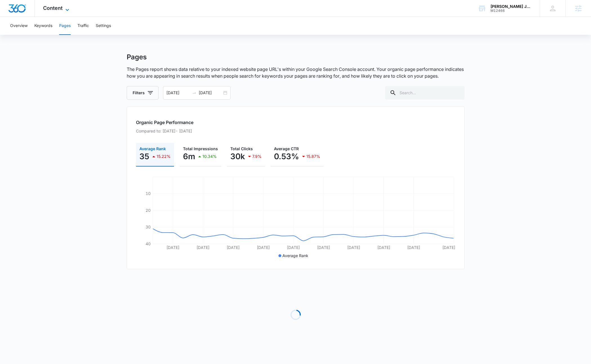 This screenshot has width=591, height=364. Describe the element at coordinates (286, 148) in the screenshot. I see `span: Average CTR` at that location.